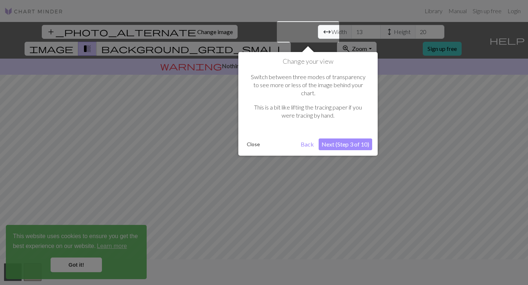 The image size is (528, 285). I want to click on button: Close, so click(253, 145).